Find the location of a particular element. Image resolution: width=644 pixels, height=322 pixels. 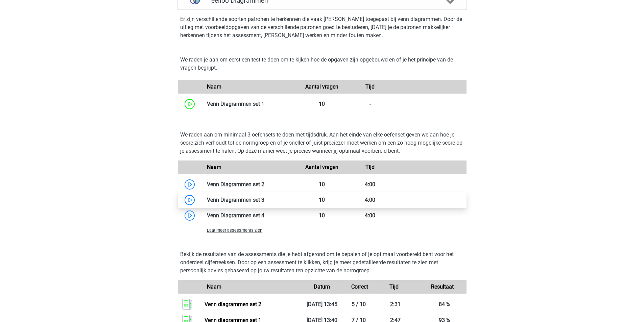

a: Venn diagrammen set 2 is located at coordinates (233, 304).